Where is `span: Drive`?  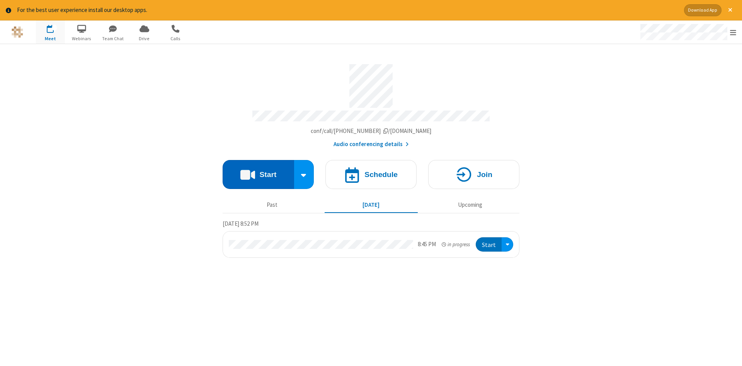 span: Drive is located at coordinates (144, 39).